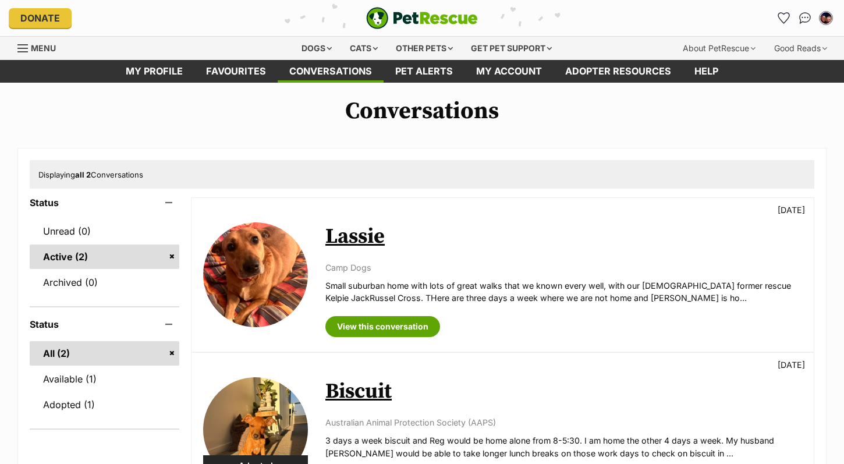 This screenshot has width=844, height=464. I want to click on a: Donate, so click(40, 18).